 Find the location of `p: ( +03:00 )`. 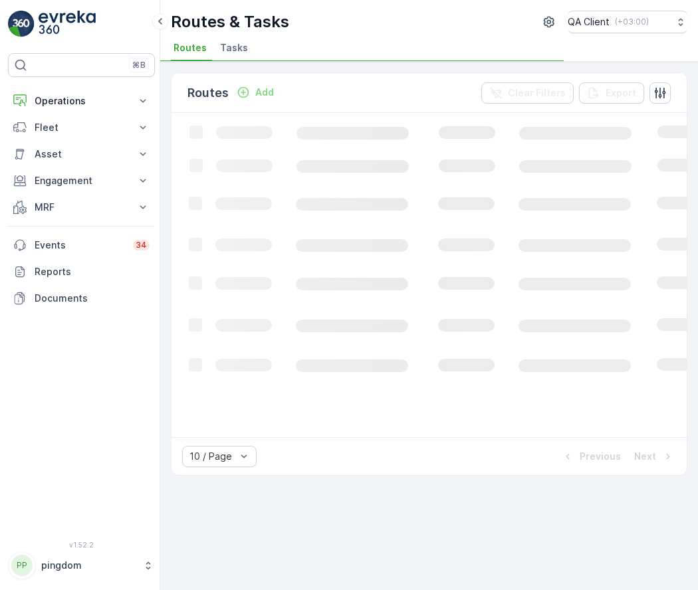

p: ( +03:00 ) is located at coordinates (631, 22).